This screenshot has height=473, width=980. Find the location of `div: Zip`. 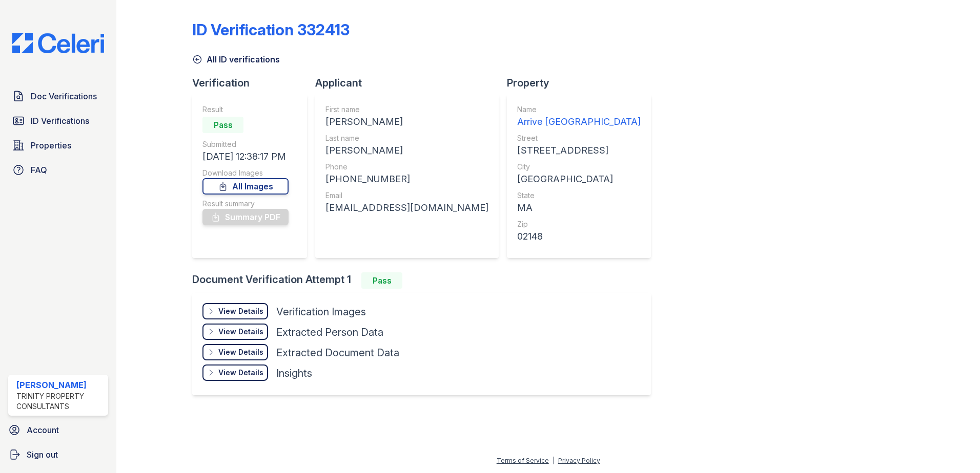

div: Zip is located at coordinates (578, 224).